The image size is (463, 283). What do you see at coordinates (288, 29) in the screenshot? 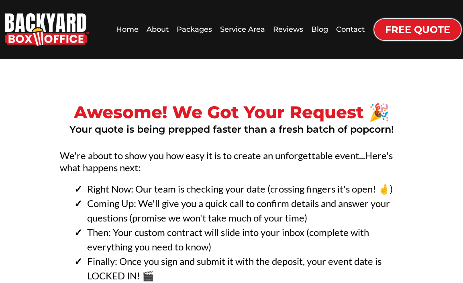
I see `div: Reviews` at bounding box center [288, 29].